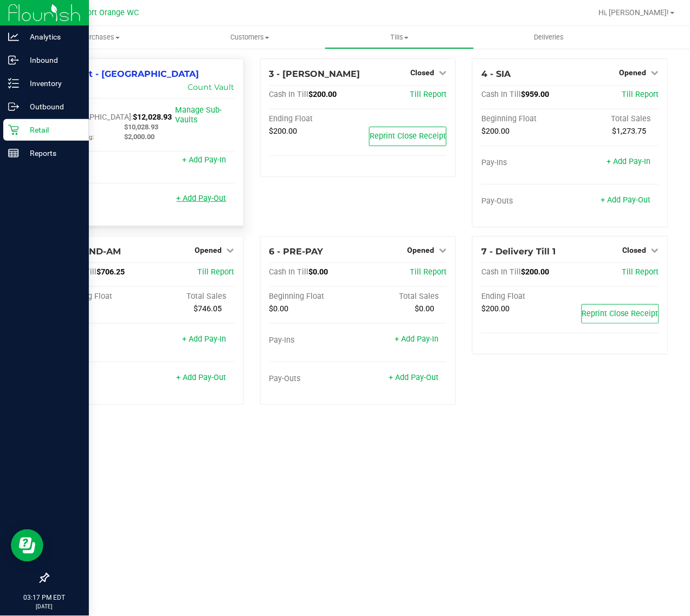 The width and height of the screenshot is (690, 616). I want to click on inline-svg: Retail, so click(14, 130).